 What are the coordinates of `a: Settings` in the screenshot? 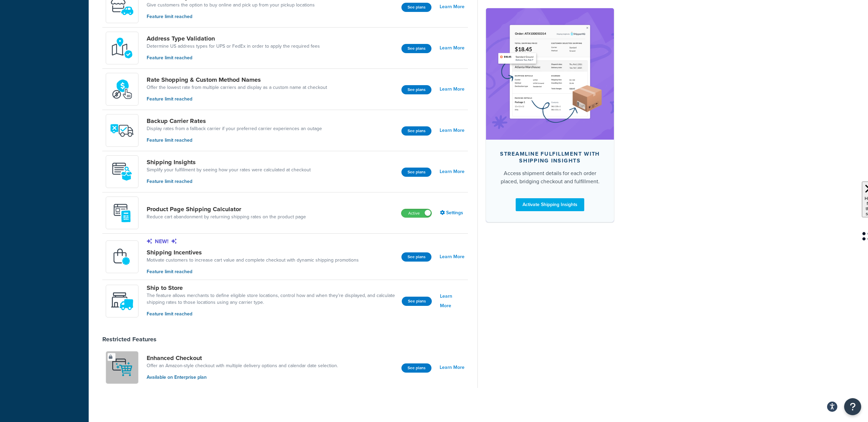 It's located at (452, 213).